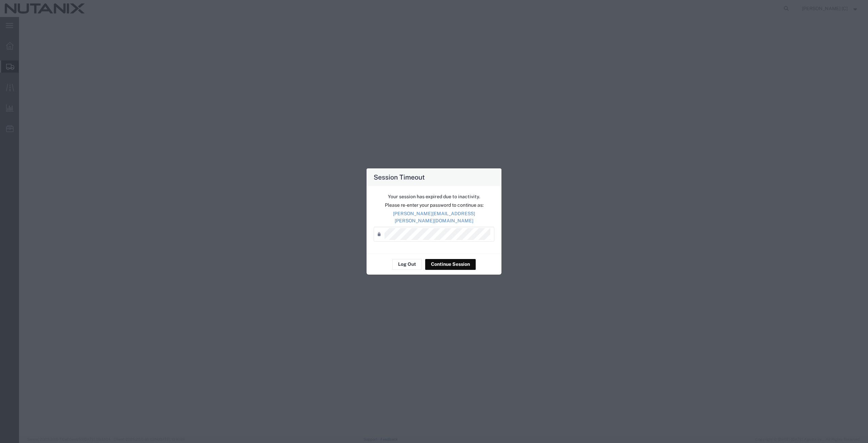 The height and width of the screenshot is (443, 868). What do you see at coordinates (434, 205) in the screenshot?
I see `p: Please re-enter your password to continue as:` at bounding box center [434, 205].